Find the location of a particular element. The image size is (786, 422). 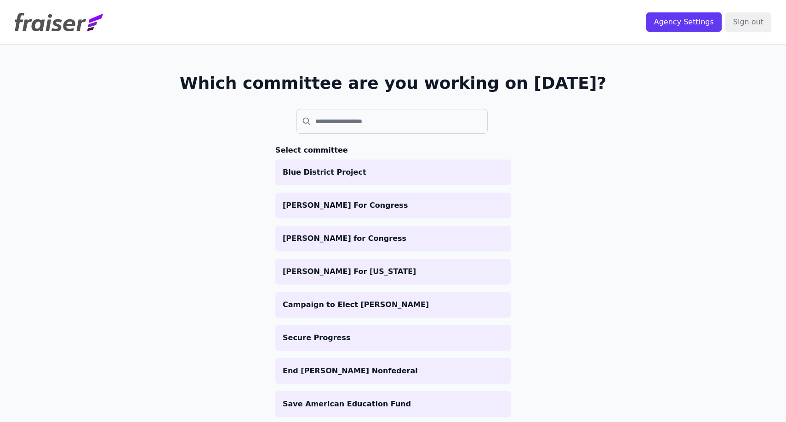

input: Agency Settings is located at coordinates (684, 22).